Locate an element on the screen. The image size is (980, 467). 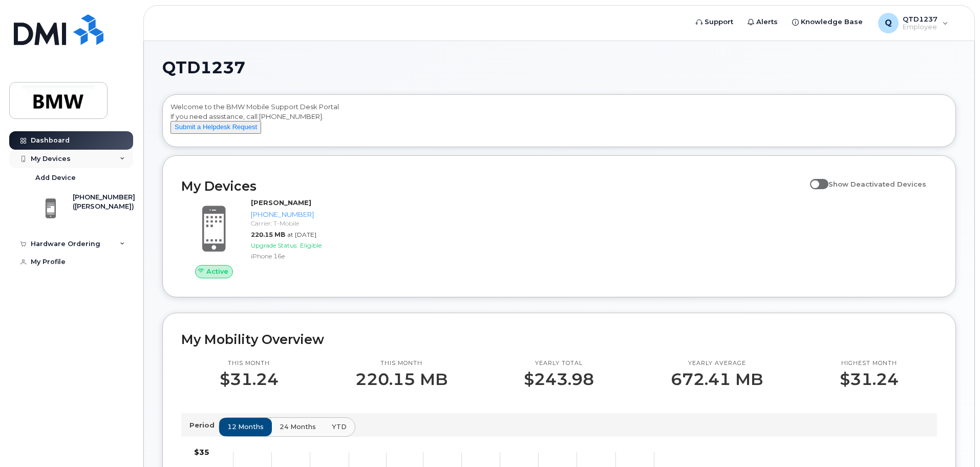
span: 220.15 MB is located at coordinates (268, 234).